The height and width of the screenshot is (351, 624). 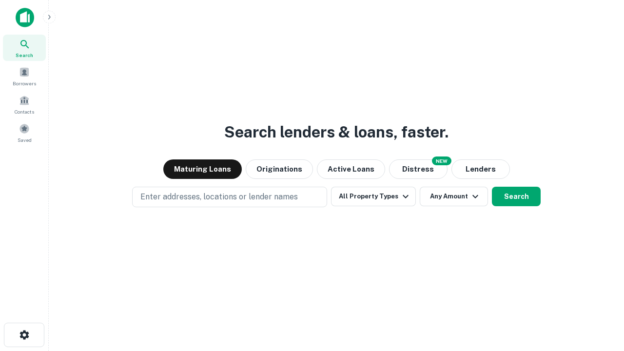 I want to click on button: All Property Types, so click(x=373, y=196).